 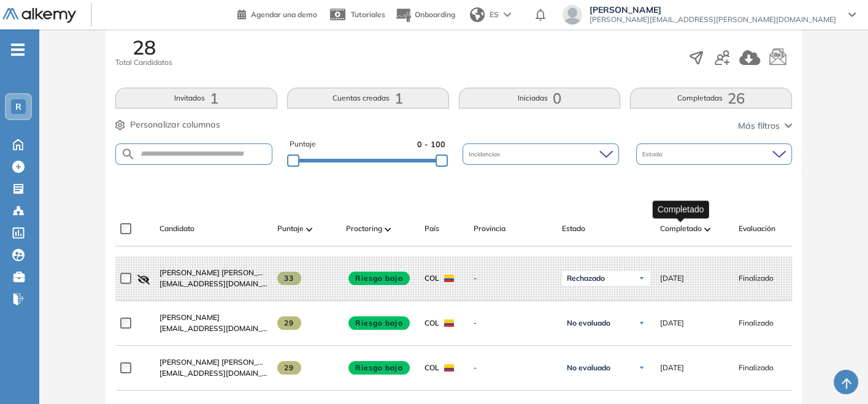 What do you see at coordinates (144, 47) in the screenshot?
I see `span: 28` at bounding box center [144, 47].